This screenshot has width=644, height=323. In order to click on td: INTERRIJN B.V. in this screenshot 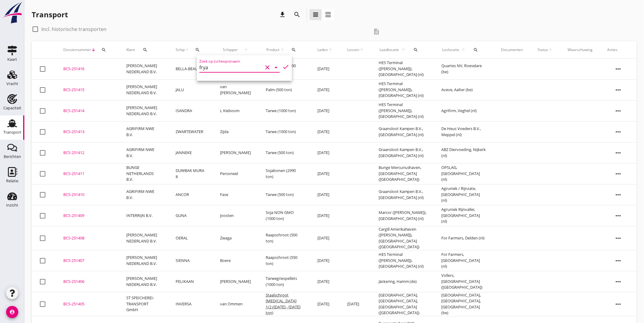, I will do `click(143, 216)`.